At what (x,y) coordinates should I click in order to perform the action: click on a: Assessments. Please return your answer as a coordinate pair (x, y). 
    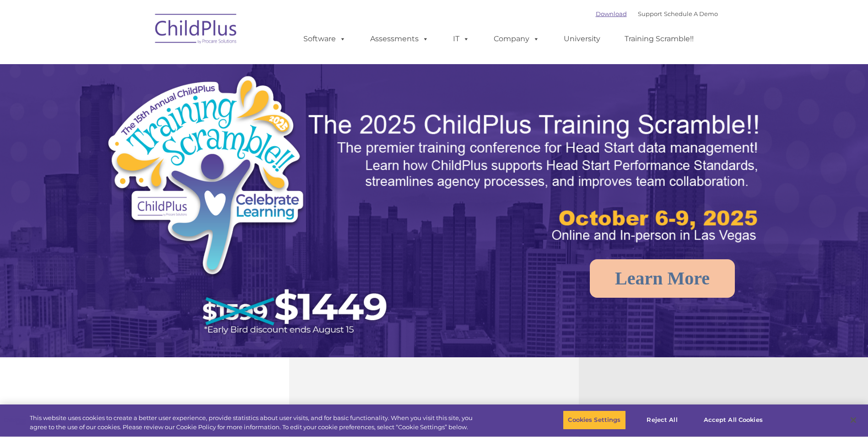
    Looking at the image, I should click on (400, 39).